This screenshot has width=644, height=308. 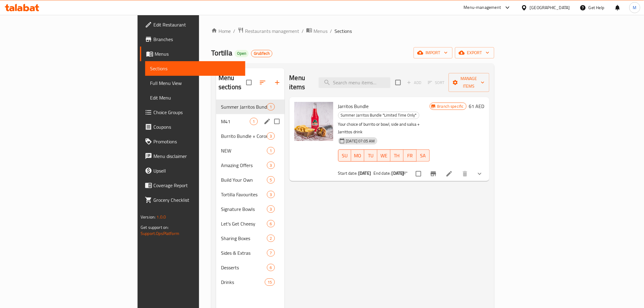 I want to click on button: export, so click(x=474, y=52).